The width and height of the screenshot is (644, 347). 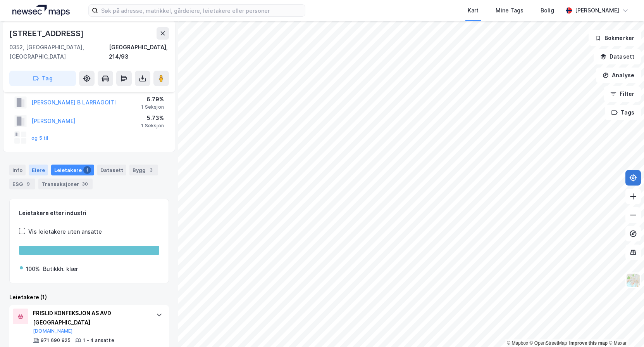 I want to click on div: Bolig, so click(x=547, y=11).